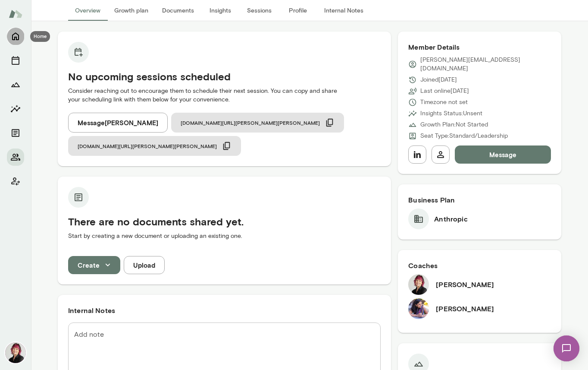 This screenshot has height=370, width=588. Describe the element at coordinates (16, 37) in the screenshot. I see `button: Home` at that location.